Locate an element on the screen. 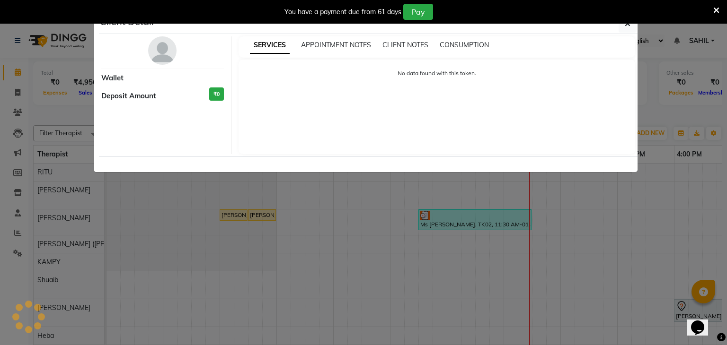  h3: ₹0 is located at coordinates (216, 94).